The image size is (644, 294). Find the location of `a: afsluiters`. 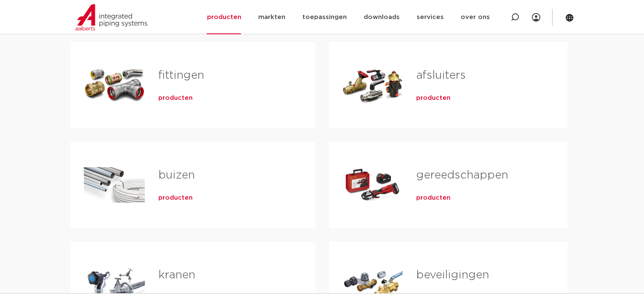

a: afsluiters is located at coordinates (440, 75).